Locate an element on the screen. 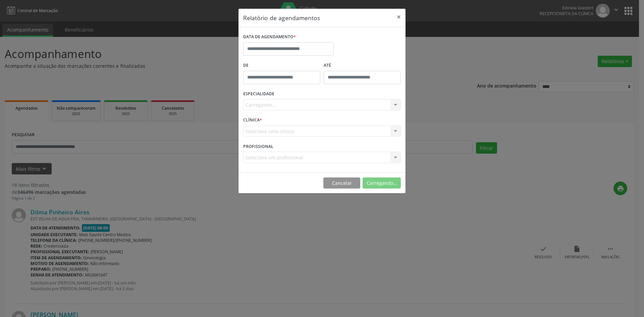 This screenshot has width=644, height=317. button: Carregando... is located at coordinates (382, 183).